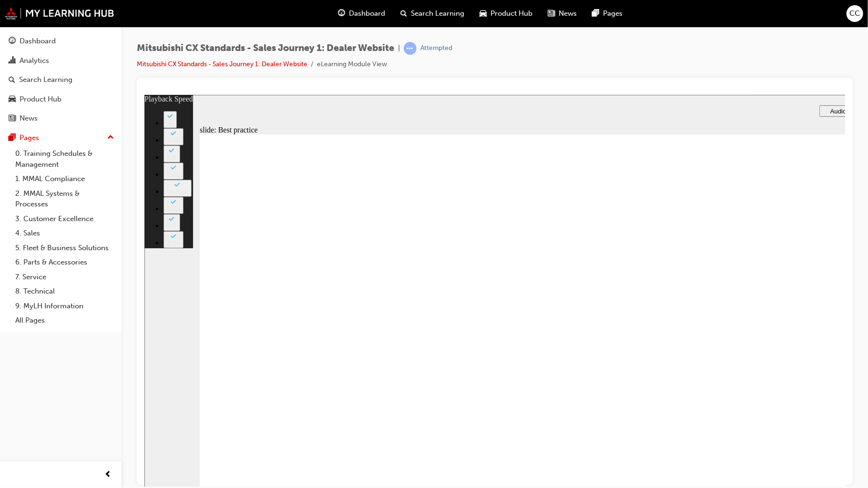 The height and width of the screenshot is (488, 868). Describe the element at coordinates (64, 159) in the screenshot. I see `a: 0. Training Schedules & Management` at that location.